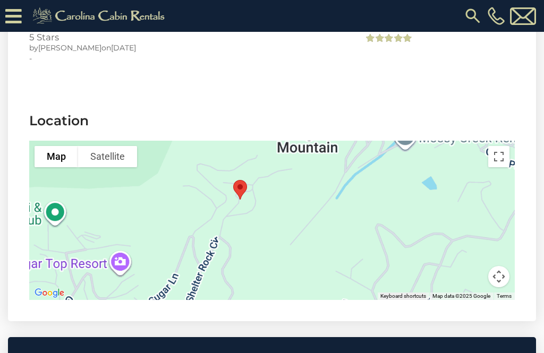 The height and width of the screenshot is (353, 544). What do you see at coordinates (499, 157) in the screenshot?
I see `button: Toggle fullscreen view` at bounding box center [499, 157].